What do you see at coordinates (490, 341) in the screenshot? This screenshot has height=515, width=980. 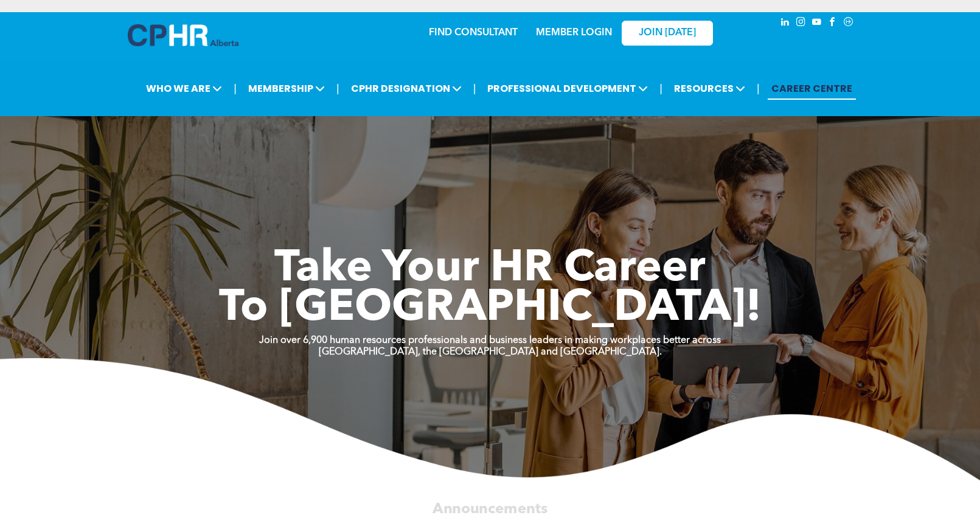 I see `strong: Join over 6,900 human resources professionals and business leaders in making workplaces better ac...` at bounding box center [490, 341].